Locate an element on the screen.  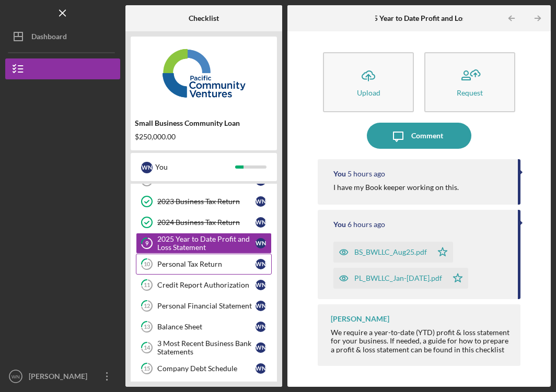
a: 13Balance SheetWN is located at coordinates (204, 327).